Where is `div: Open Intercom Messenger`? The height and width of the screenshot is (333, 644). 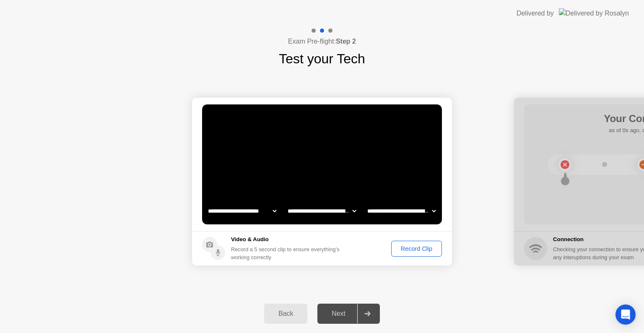
div: Open Intercom Messenger is located at coordinates (626, 315).